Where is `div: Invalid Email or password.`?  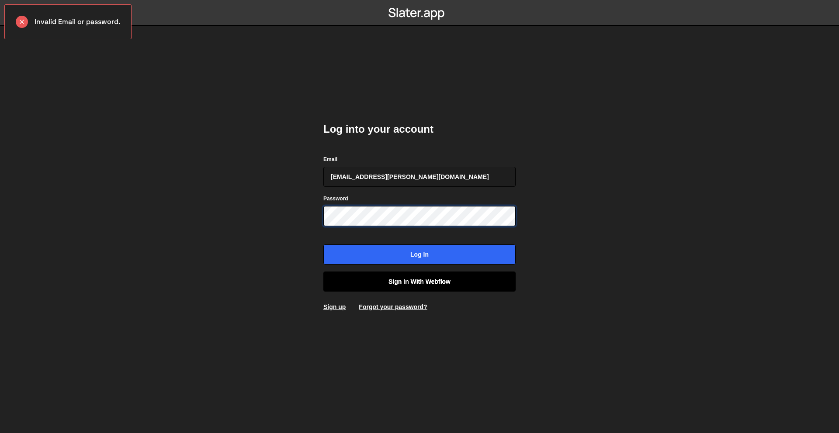 div: Invalid Email or password. is located at coordinates (68, 22).